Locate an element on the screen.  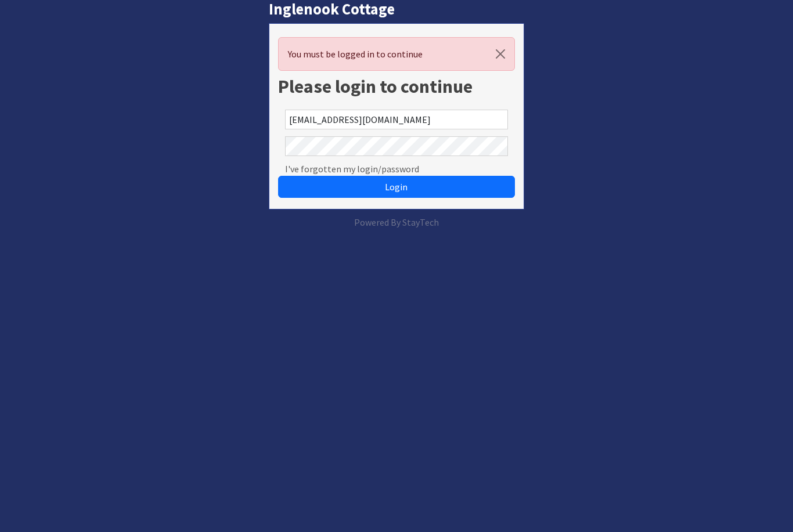
button: Login is located at coordinates (396, 187).